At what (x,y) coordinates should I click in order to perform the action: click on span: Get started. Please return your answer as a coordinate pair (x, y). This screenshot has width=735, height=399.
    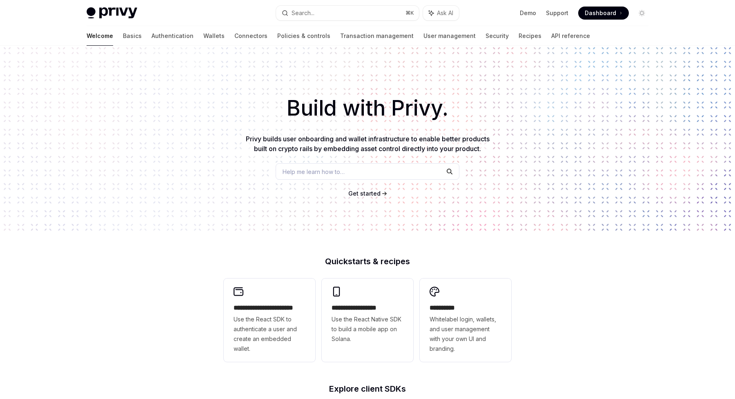
    Looking at the image, I should click on (364, 193).